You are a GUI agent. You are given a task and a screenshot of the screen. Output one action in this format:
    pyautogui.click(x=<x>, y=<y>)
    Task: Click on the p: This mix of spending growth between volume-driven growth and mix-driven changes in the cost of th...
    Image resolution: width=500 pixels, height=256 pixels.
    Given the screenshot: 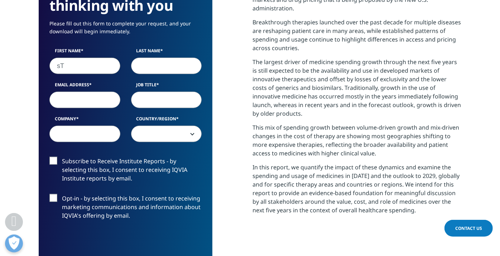 What is the action you would take?
    pyautogui.click(x=357, y=143)
    